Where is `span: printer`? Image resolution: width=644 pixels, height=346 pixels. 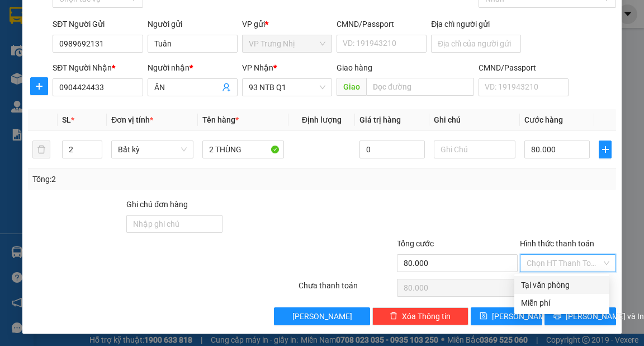 span: printer is located at coordinates (557, 316).